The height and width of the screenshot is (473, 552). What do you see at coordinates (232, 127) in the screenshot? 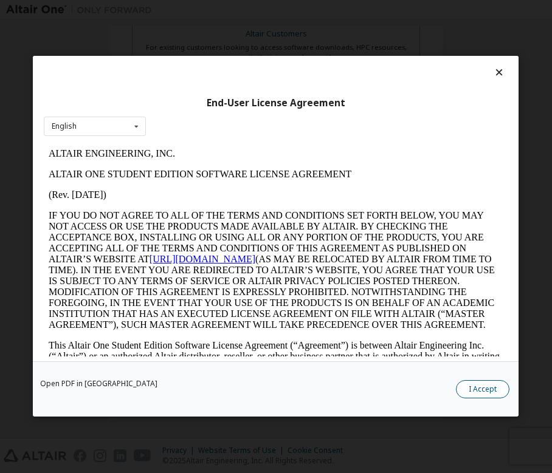
I see `p: IF YOU DO NOT AGREE TO ALL OF THE TERMS AND CONDITIONS SET FORTH BELOW, YOU MAY NOT ACCESS OR USE...` at bounding box center [232, 127].